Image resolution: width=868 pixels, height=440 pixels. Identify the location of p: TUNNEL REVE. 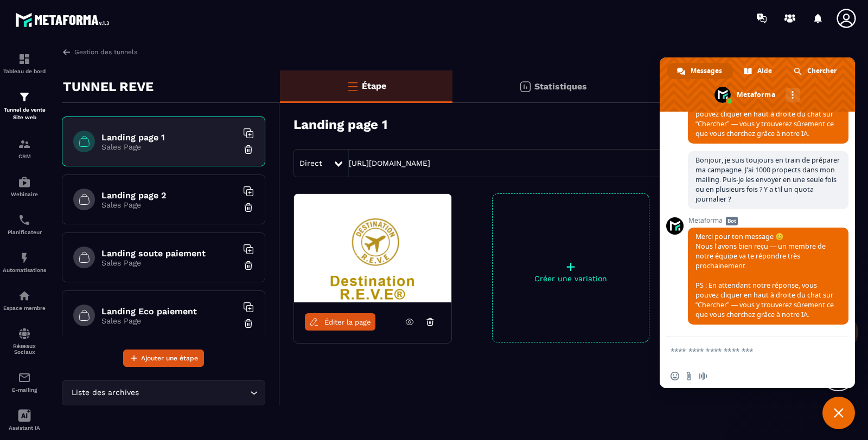
(108, 87).